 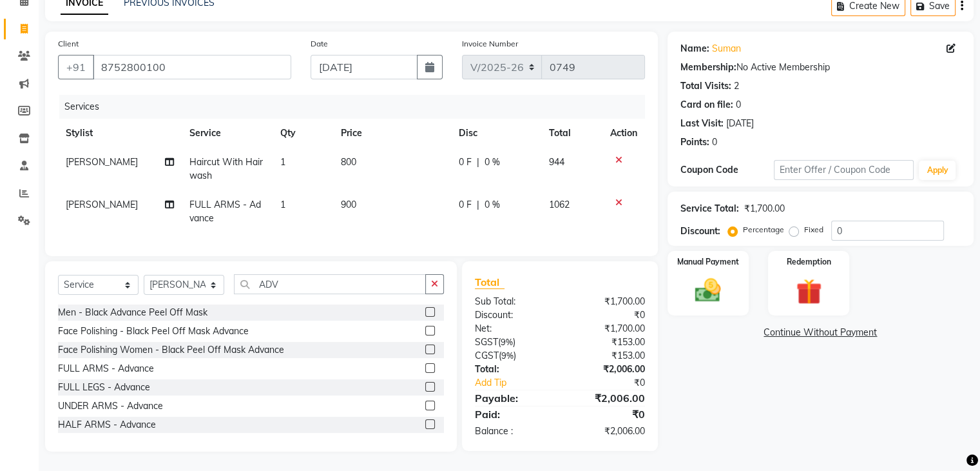 What do you see at coordinates (844, 170) in the screenshot?
I see `input: Enter Offer / Coupon Code` at bounding box center [844, 170].